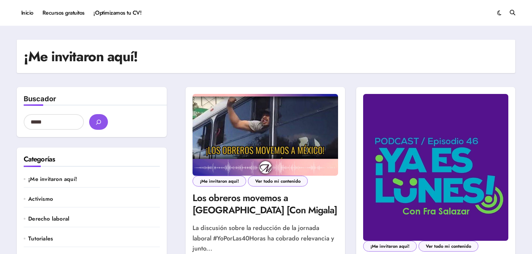  Describe the element at coordinates (92, 159) in the screenshot. I see `h2: Categorías` at that location.